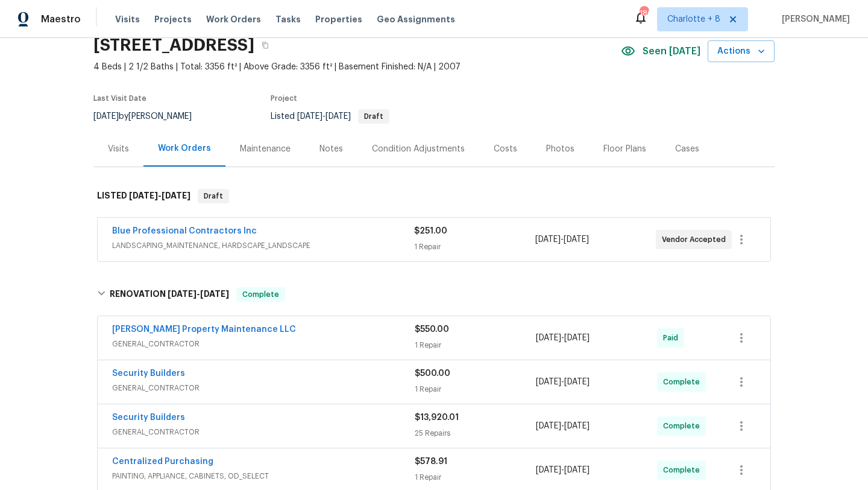  What do you see at coordinates (696, 239) in the screenshot?
I see `span: Vendor Accepted` at bounding box center [696, 239].